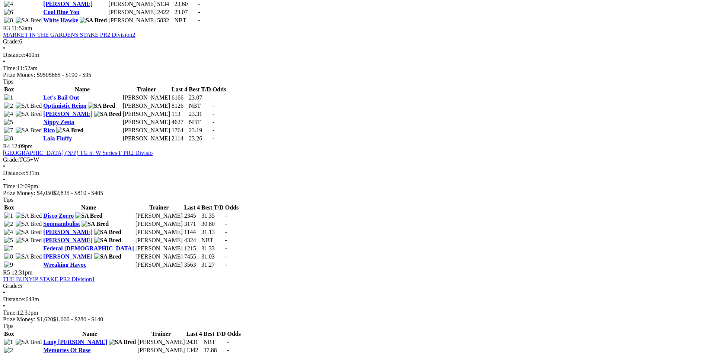  What do you see at coordinates (186, 4) in the screenshot?
I see `td: 23.60` at bounding box center [186, 4].